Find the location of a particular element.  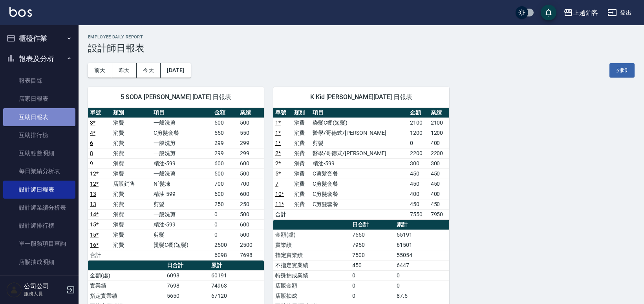

td: 74963 is located at coordinates (237, 286).